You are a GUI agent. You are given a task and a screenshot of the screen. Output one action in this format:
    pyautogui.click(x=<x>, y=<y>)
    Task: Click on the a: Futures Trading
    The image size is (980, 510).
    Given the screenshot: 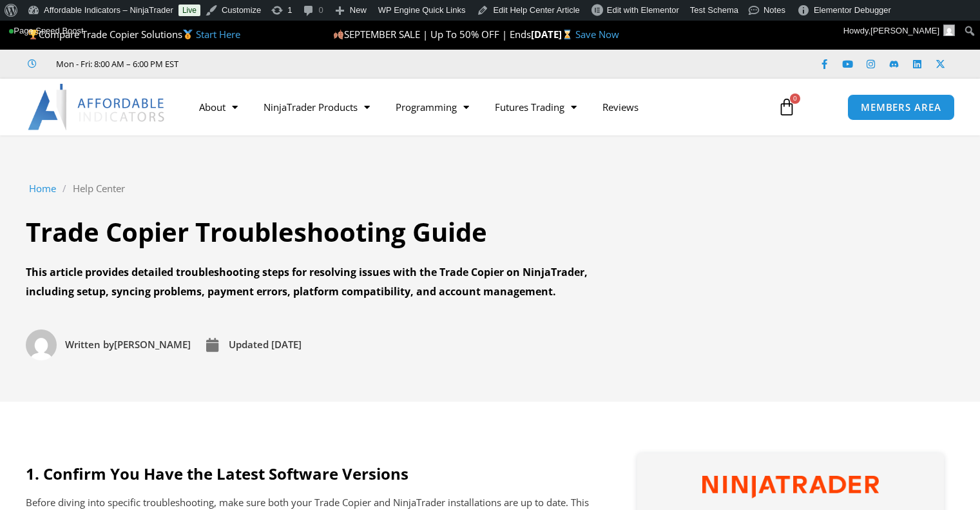 What is the action you would take?
    pyautogui.click(x=535, y=107)
    